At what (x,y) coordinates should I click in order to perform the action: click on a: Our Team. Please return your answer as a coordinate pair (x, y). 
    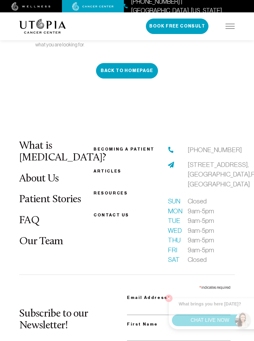
    Looking at the image, I should click on (41, 242).